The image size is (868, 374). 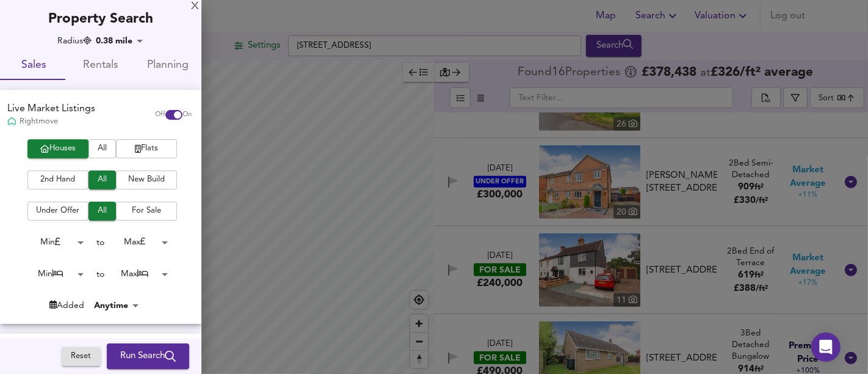 I want to click on span: Under Offer, so click(x=58, y=211).